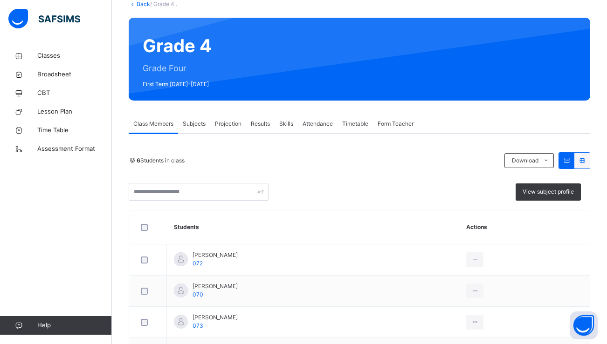  Describe the element at coordinates (44, 19) in the screenshot. I see `img: safsims` at that location.